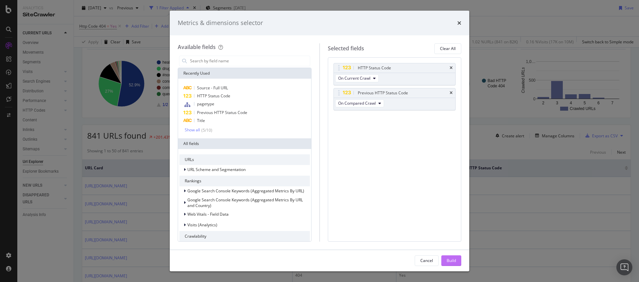  Describe the element at coordinates (206, 130) in the screenshot. I see `div: ( 5 / 10 )` at that location.